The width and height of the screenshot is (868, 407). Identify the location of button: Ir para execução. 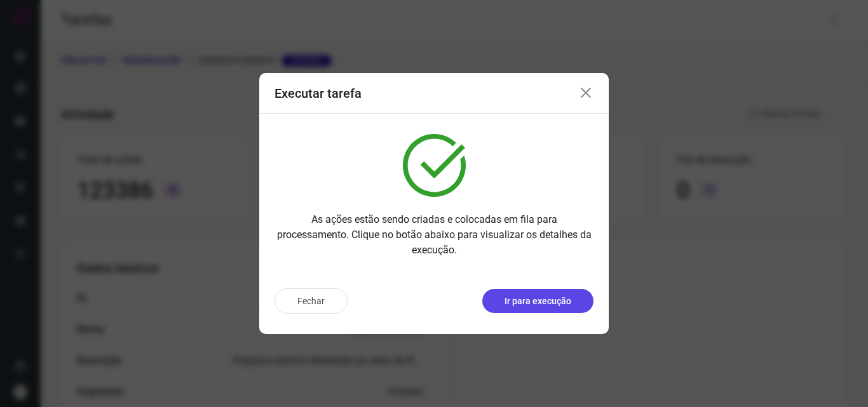
(538, 301).